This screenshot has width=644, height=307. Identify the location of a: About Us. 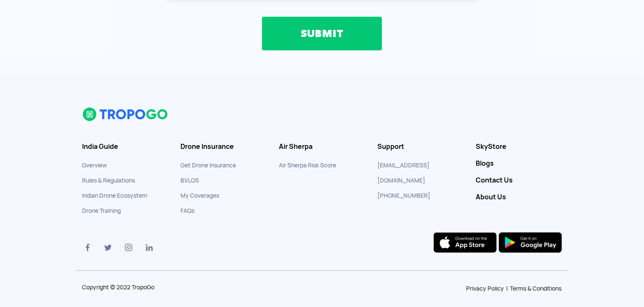
(519, 197).